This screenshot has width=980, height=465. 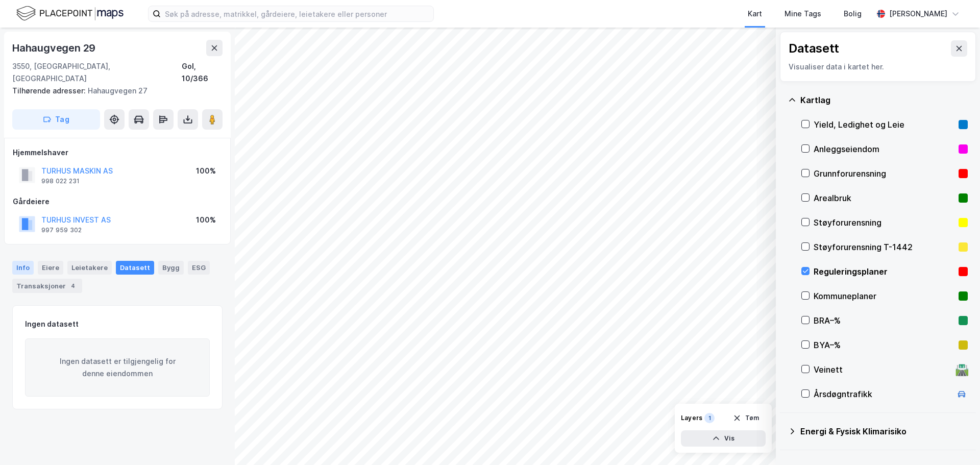 I want to click on div: Kart, so click(x=755, y=14).